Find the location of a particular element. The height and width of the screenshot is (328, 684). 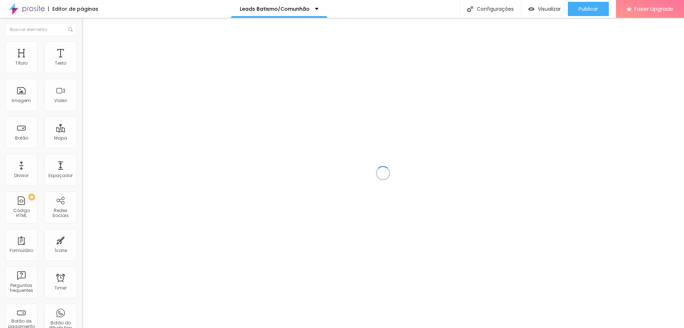

div: Editor de páginas is located at coordinates (73, 9).